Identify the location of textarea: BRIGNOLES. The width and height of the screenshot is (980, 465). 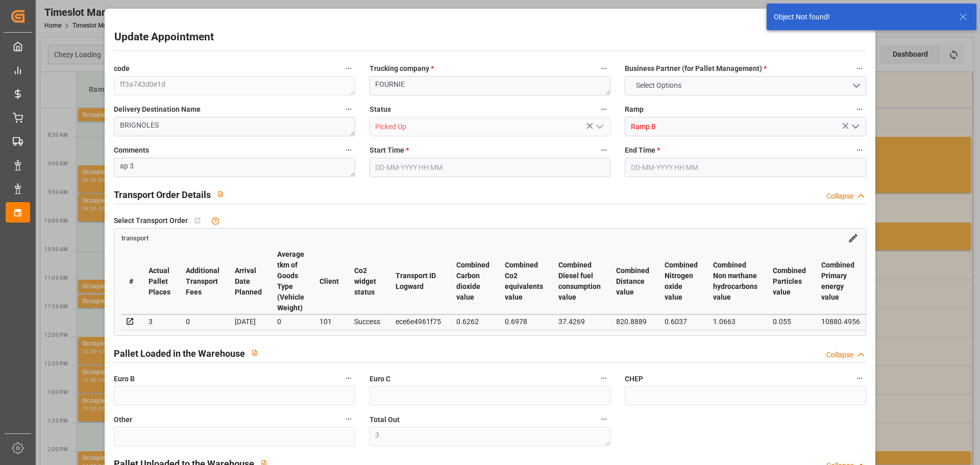
(235, 127).